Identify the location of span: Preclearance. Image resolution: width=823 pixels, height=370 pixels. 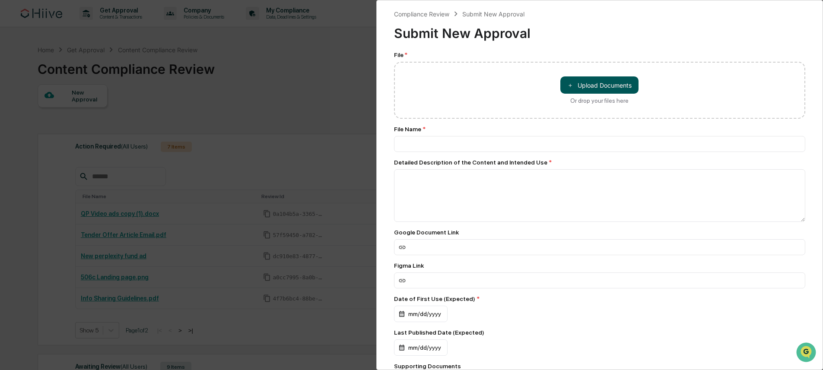
(36, 113).